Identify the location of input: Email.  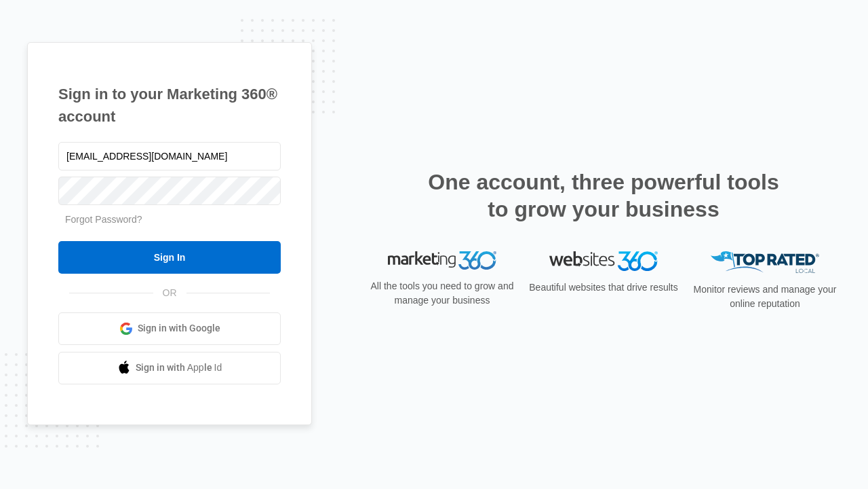
(169, 156).